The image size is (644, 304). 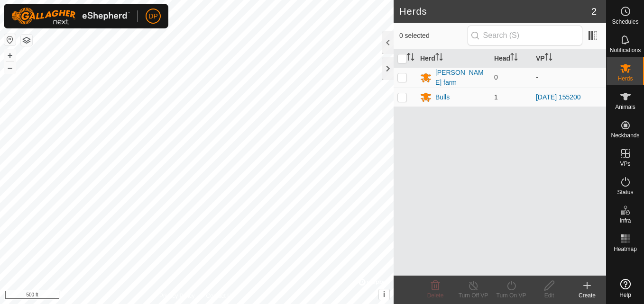 I want to click on span: i, so click(x=384, y=294).